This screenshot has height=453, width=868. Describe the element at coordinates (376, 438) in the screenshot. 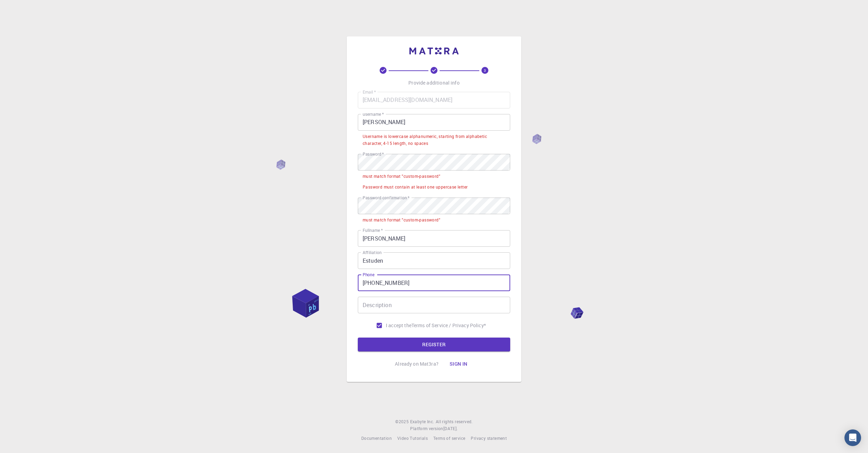

I see `a: Documentation` at that location.